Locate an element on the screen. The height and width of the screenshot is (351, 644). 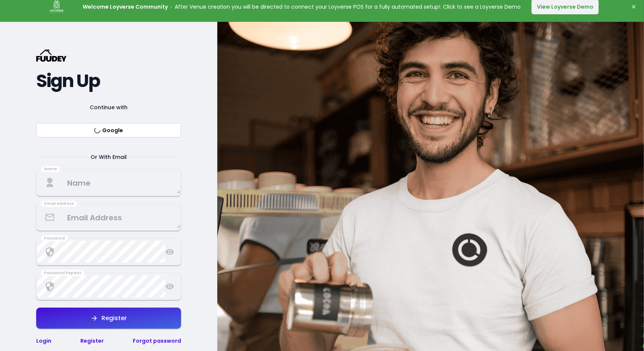
a: Forgot password is located at coordinates (157, 341).